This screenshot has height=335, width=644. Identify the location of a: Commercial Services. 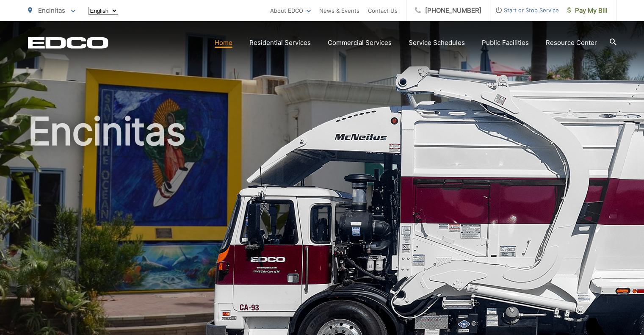
(359, 43).